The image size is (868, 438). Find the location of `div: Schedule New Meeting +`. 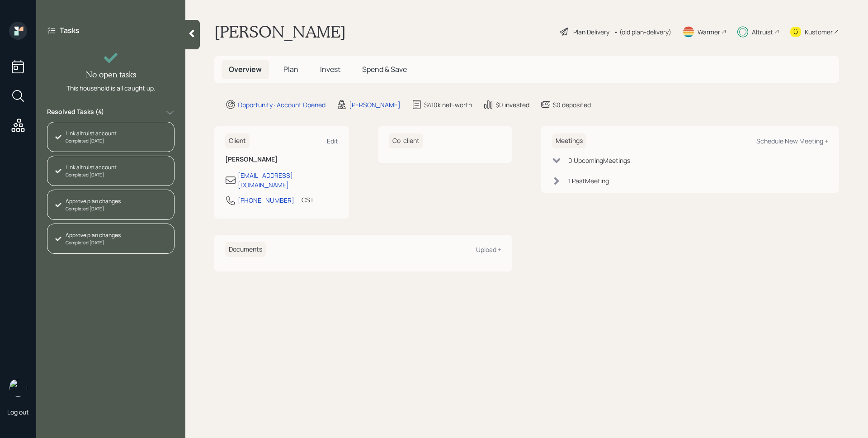

div: Schedule New Meeting + is located at coordinates (792, 140).